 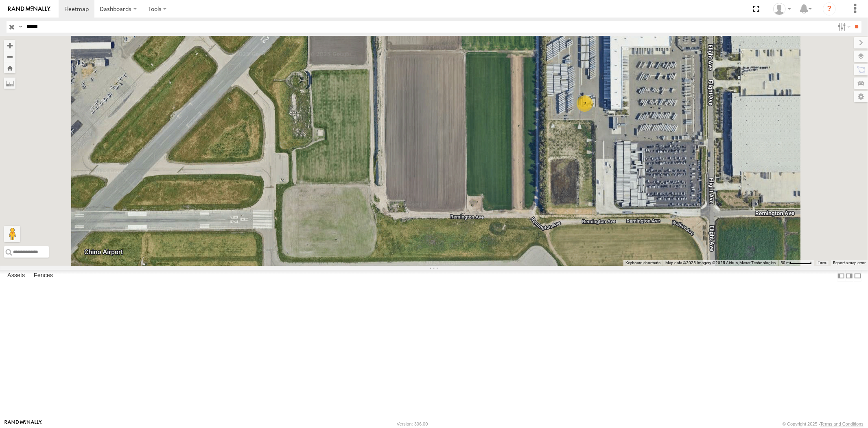 I want to click on label: Dock Summary Table to the Left, so click(x=841, y=275).